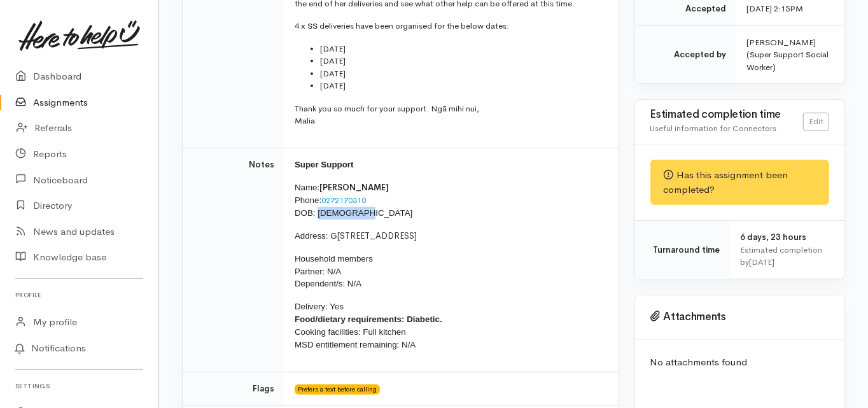  Describe the element at coordinates (683, 249) in the screenshot. I see `td: Turnaround time` at that location.